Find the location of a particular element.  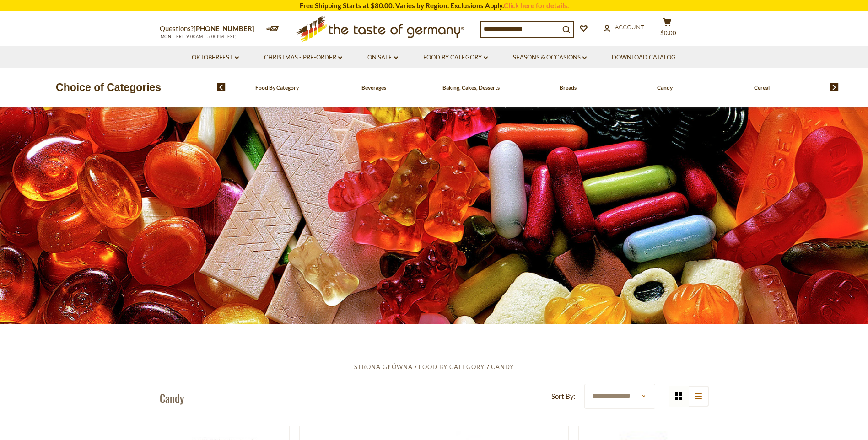

span: Cereal is located at coordinates (762, 88).